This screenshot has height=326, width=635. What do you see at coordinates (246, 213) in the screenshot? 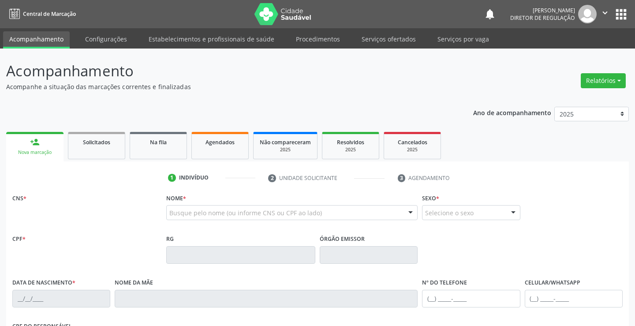
I see `span: Busque pelo nome (ou informe CNS ou CPF ao lado)` at bounding box center [246, 213].